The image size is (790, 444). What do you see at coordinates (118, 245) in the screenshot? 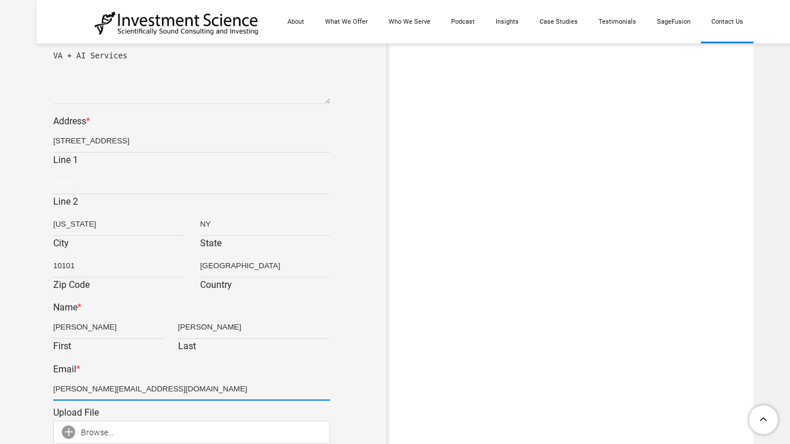
I see `label: City` at bounding box center [118, 245].